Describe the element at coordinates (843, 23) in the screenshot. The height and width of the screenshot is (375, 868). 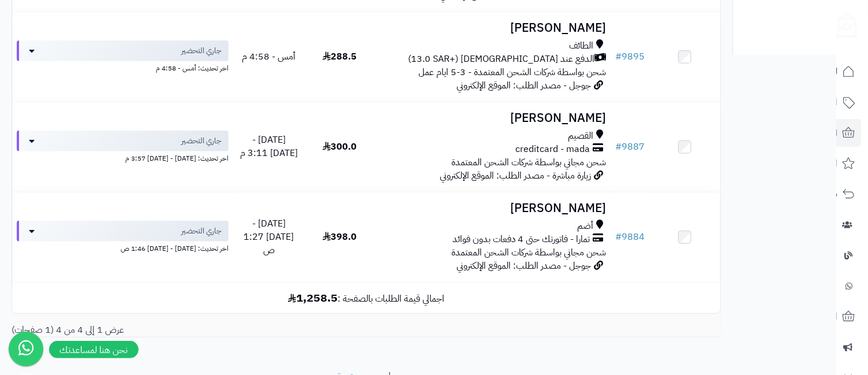
I see `img: logo` at that location.